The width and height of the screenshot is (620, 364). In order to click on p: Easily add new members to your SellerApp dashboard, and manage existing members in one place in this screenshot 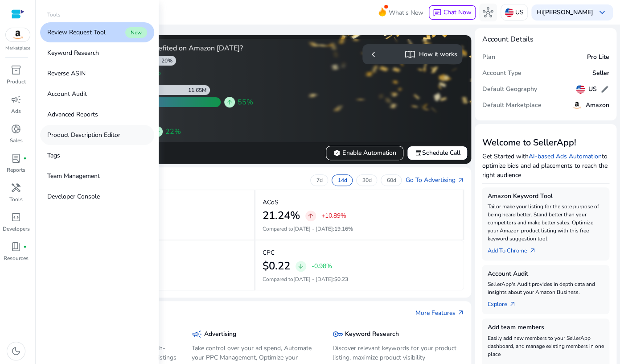, I will do `click(546, 346)`.